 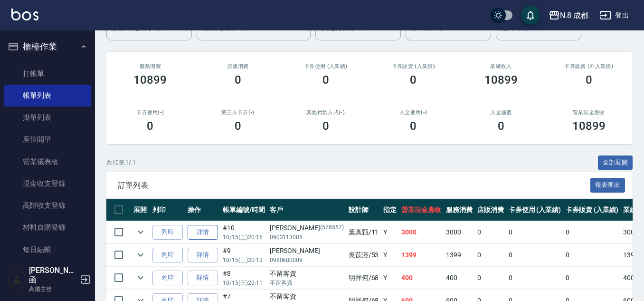 I want to click on th: 指定, so click(x=390, y=210).